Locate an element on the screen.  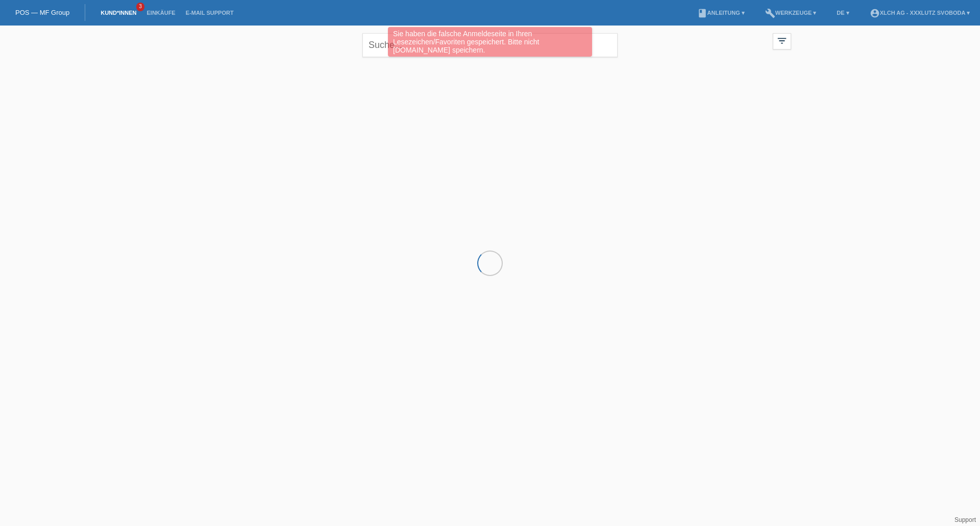
a: bookAnleitung ▾ is located at coordinates (721, 13).